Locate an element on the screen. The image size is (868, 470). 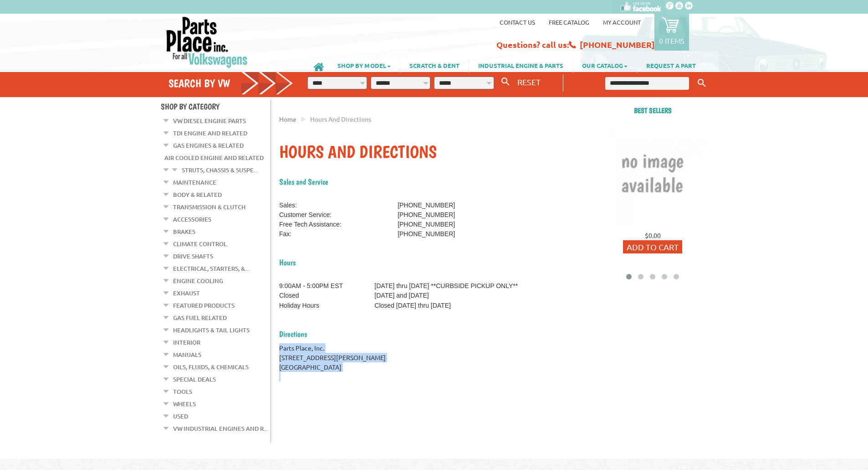
h4: Shop By Category is located at coordinates (216, 106).